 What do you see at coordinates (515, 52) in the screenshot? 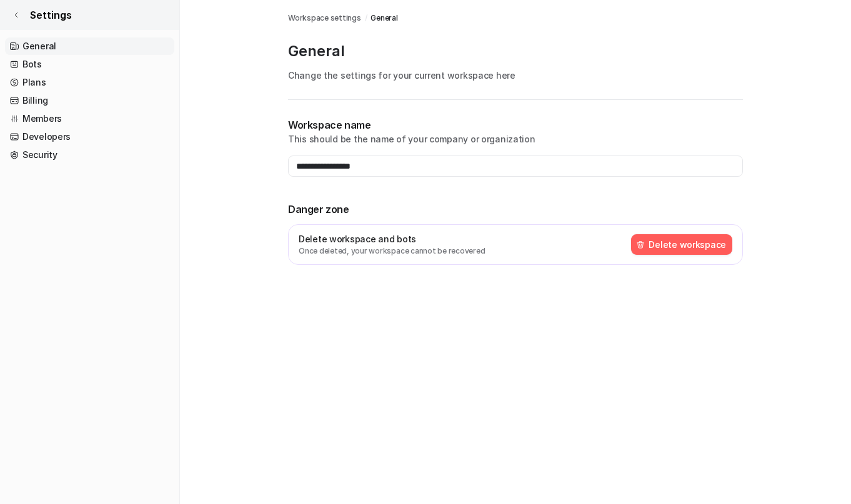
I see `p: General` at bounding box center [515, 52].